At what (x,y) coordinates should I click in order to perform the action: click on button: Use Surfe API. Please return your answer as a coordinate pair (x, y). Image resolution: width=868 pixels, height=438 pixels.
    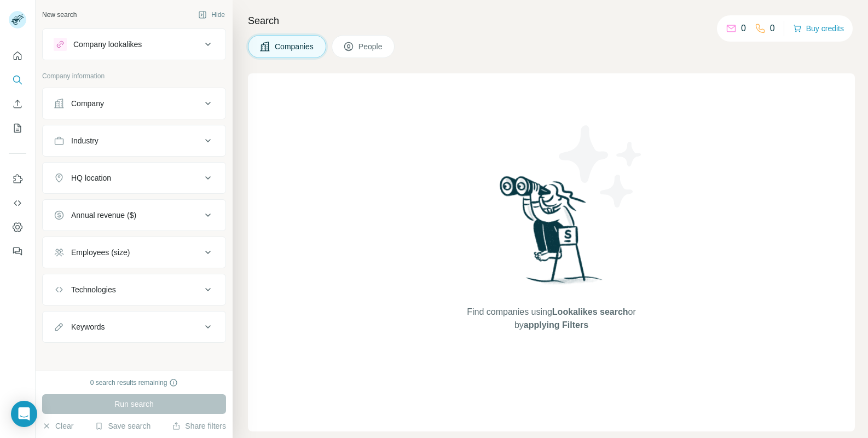
    Looking at the image, I should click on (18, 203).